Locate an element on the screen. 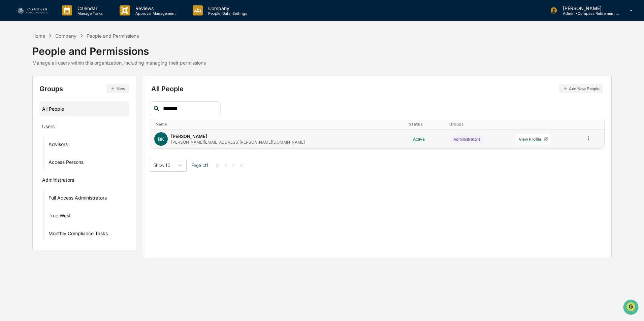  a: View Profile is located at coordinates (534, 139).